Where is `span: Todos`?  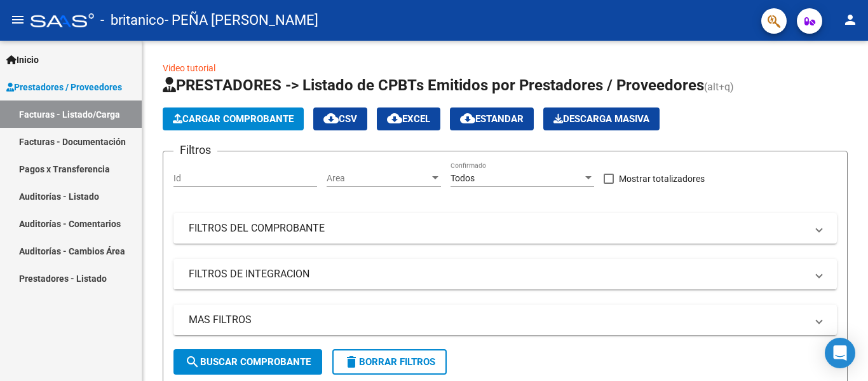 span: Todos is located at coordinates (463, 178).